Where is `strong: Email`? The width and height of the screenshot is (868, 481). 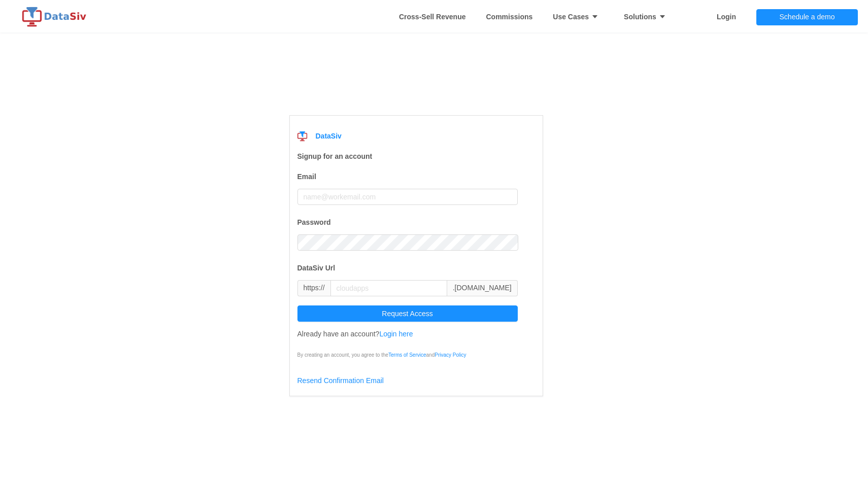
strong: Email is located at coordinates (307, 177).